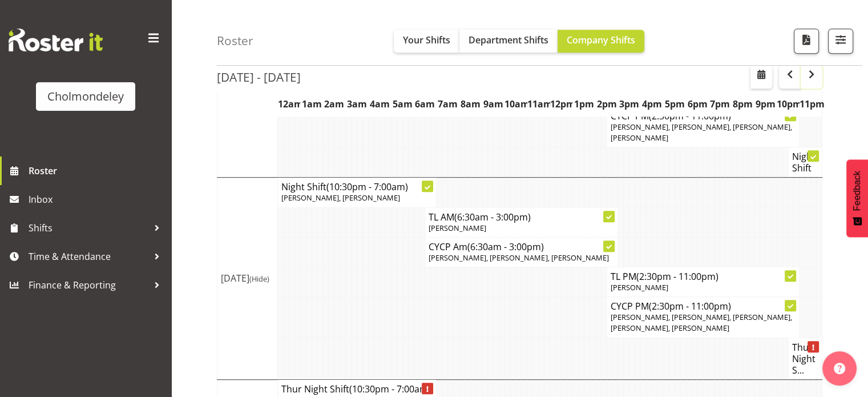 This screenshot has width=868, height=397. Describe the element at coordinates (703, 306) in the screenshot. I see `h4: CYCP PM` at that location.